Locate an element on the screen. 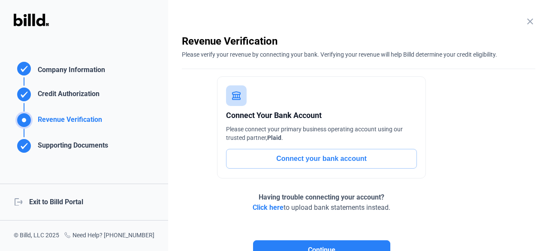 This screenshot has width=549, height=251. img: Billd Logo is located at coordinates (31, 20).